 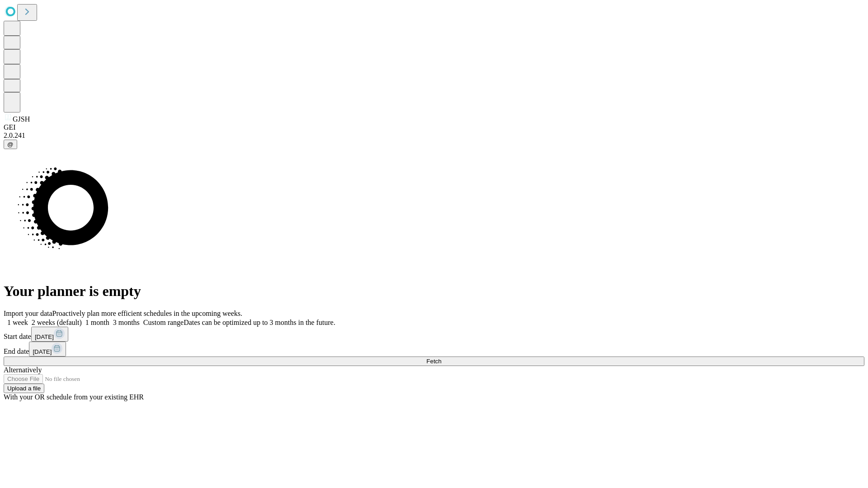 What do you see at coordinates (434, 361) in the screenshot?
I see `span: Fetch` at bounding box center [434, 361].